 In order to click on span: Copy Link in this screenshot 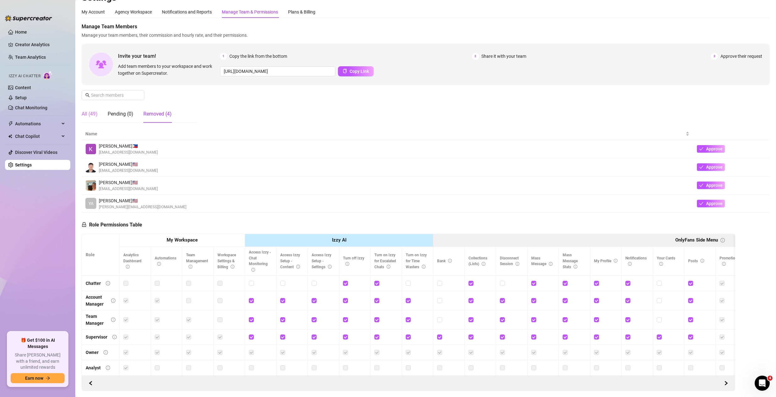, I will do `click(359, 71)`.